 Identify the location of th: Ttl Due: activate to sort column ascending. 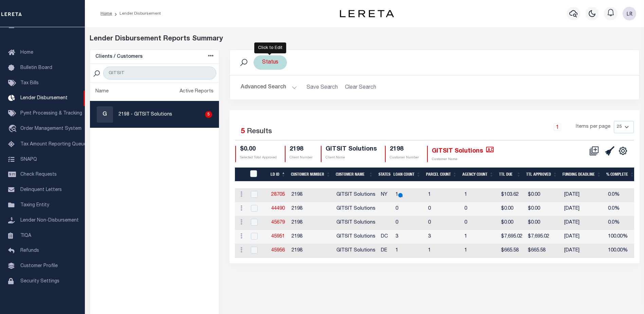
(510, 174).